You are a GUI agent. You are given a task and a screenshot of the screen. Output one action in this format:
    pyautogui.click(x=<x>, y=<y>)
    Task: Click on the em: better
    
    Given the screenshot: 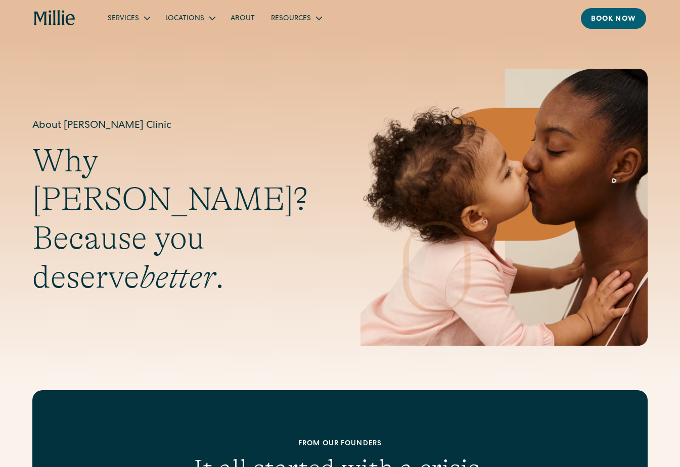 What is the action you would take?
    pyautogui.click(x=177, y=277)
    